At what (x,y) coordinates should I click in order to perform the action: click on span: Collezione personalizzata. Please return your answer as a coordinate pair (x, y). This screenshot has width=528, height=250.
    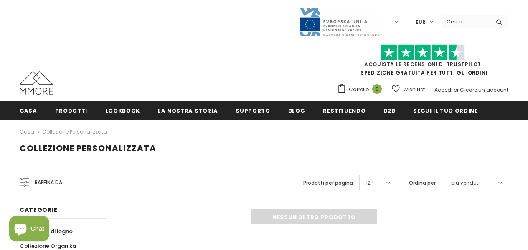
    Looking at the image, I should click on (88, 148).